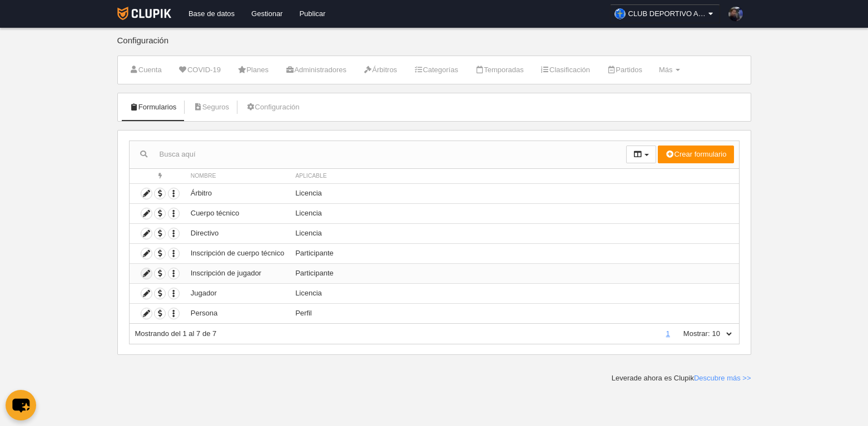  I want to click on a: COVID-19, so click(200, 70).